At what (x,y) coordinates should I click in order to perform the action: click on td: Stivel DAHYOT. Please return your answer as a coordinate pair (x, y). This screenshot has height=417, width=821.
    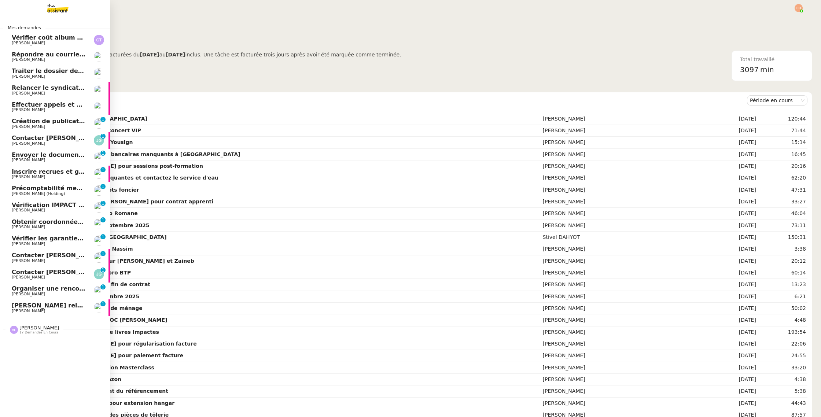
    Looking at the image, I should click on (625, 237).